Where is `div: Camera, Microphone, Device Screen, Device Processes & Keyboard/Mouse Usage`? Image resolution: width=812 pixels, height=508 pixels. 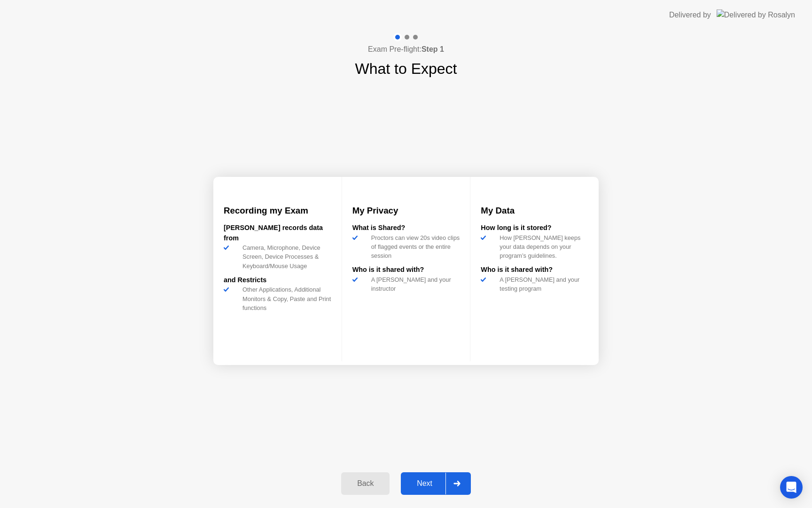 div: Camera, Microphone, Device Screen, Device Processes & Keyboard/Mouse Usage is located at coordinates (285, 257).